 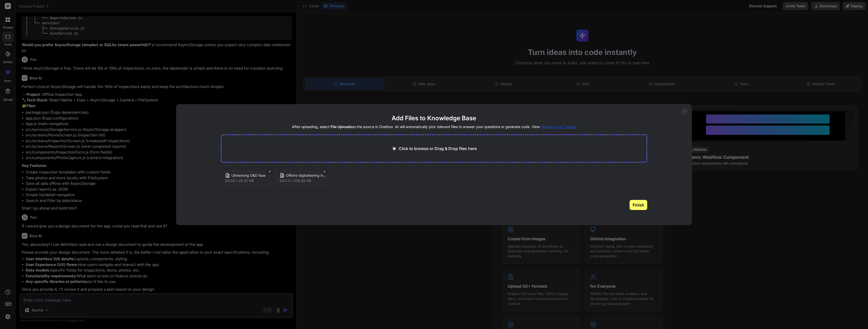 What do you see at coordinates (558, 126) in the screenshot?
I see `span: Step-by-step Tutorial` at bounding box center [558, 126].